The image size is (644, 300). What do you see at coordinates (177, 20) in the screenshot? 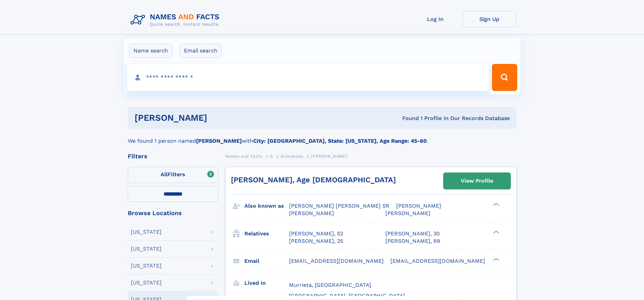
I see `img: Logo Names and Facts` at bounding box center [177, 20].